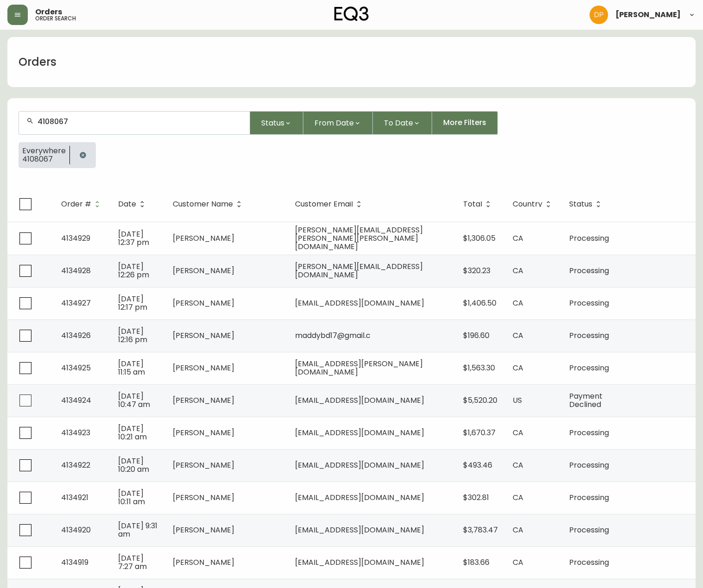 This screenshot has height=588, width=703. What do you see at coordinates (76, 335) in the screenshot?
I see `span: 4134926` at bounding box center [76, 335].